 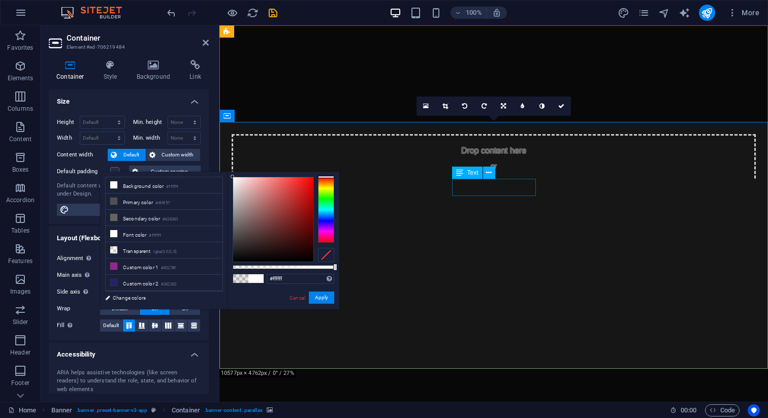 What do you see at coordinates (685, 13) in the screenshot?
I see `button: text_generator` at bounding box center [685, 13].